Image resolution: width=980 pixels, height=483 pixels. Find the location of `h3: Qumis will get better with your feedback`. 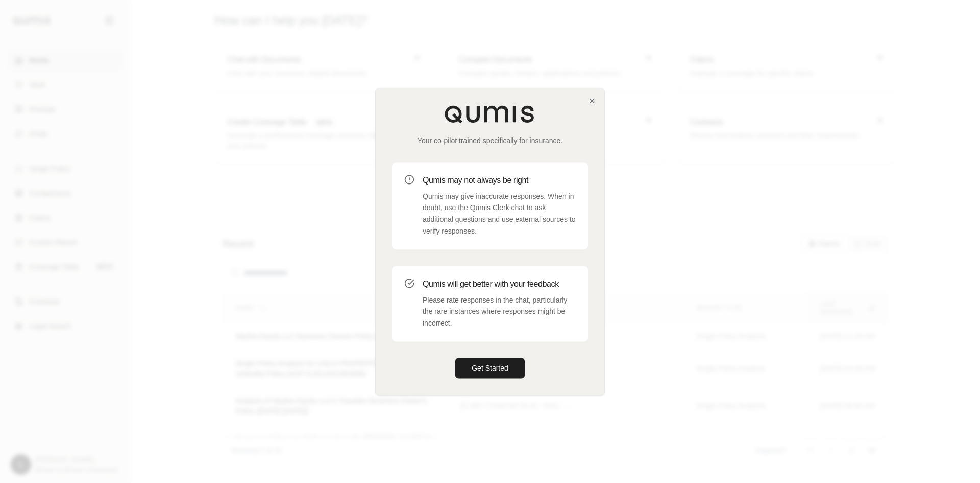

h3: Qumis will get better with your feedback is located at coordinates (499, 284).